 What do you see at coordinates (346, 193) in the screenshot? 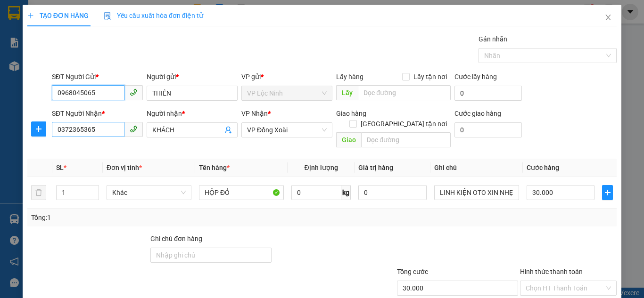
I see `span: kg` at bounding box center [346, 193].